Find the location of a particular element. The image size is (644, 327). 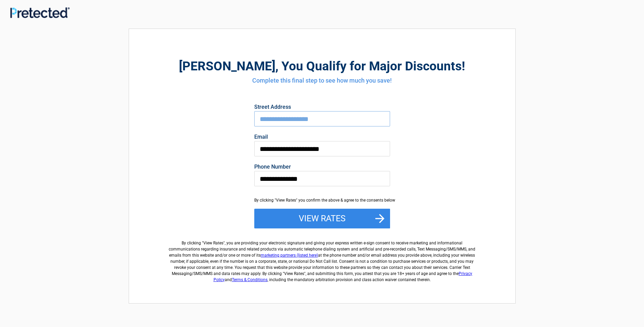

a: Terms & Conditions is located at coordinates (249, 280).